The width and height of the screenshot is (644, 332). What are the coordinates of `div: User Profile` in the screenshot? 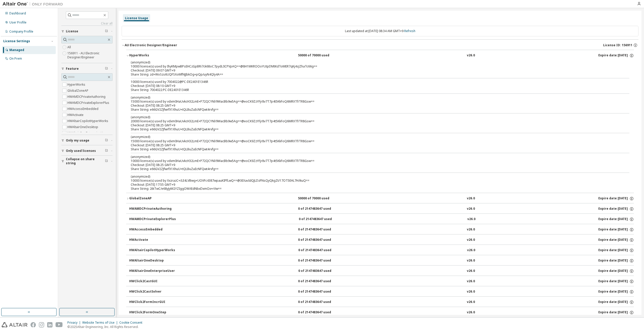 It's located at (18, 23).